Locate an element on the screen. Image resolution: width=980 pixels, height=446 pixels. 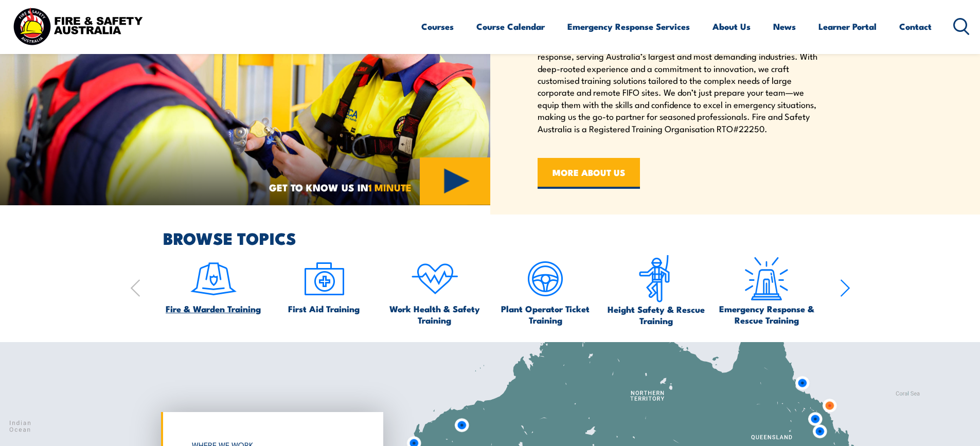
img: icon-1 is located at coordinates (213, 279).